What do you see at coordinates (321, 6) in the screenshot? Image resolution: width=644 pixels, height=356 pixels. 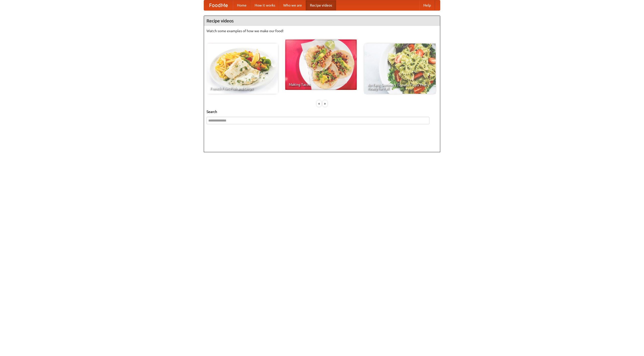 I see `a: Recipe videos` at bounding box center [321, 6].